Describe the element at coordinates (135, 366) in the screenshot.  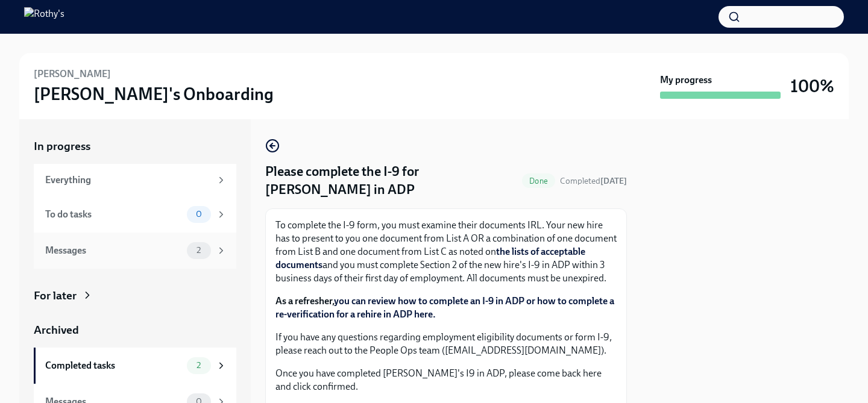
I see `a: Completed tasks2` at that location.